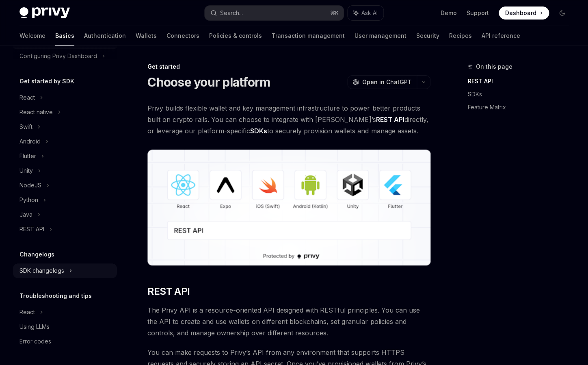 This screenshot has width=588, height=365. What do you see at coordinates (522, 107) in the screenshot?
I see `a: Feature Matrix` at bounding box center [522, 107].